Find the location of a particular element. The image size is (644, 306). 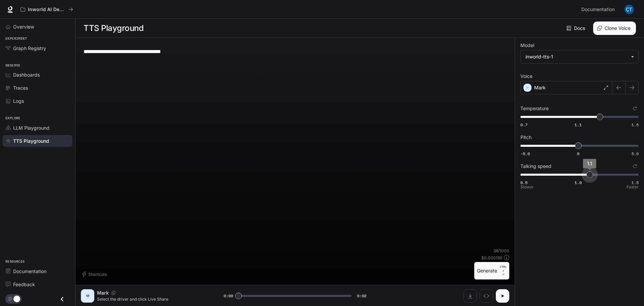

span: Overview is located at coordinates (23, 27).